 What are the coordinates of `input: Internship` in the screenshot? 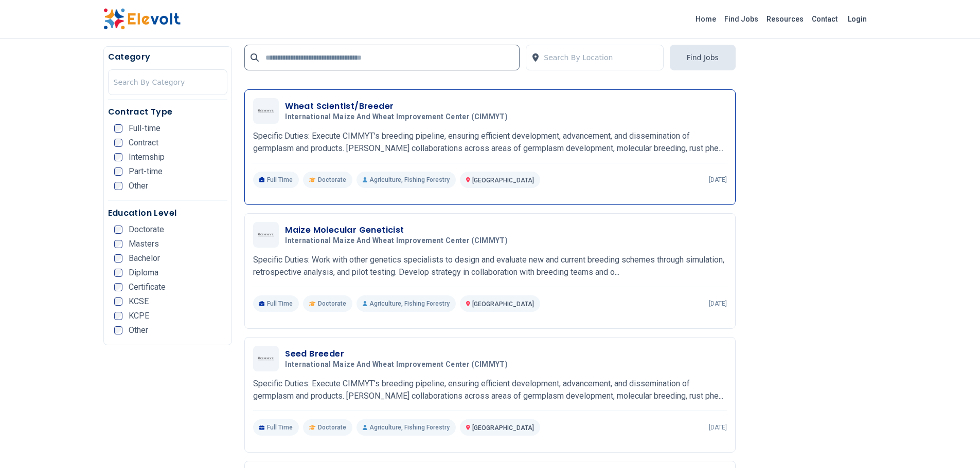 It's located at (118, 157).